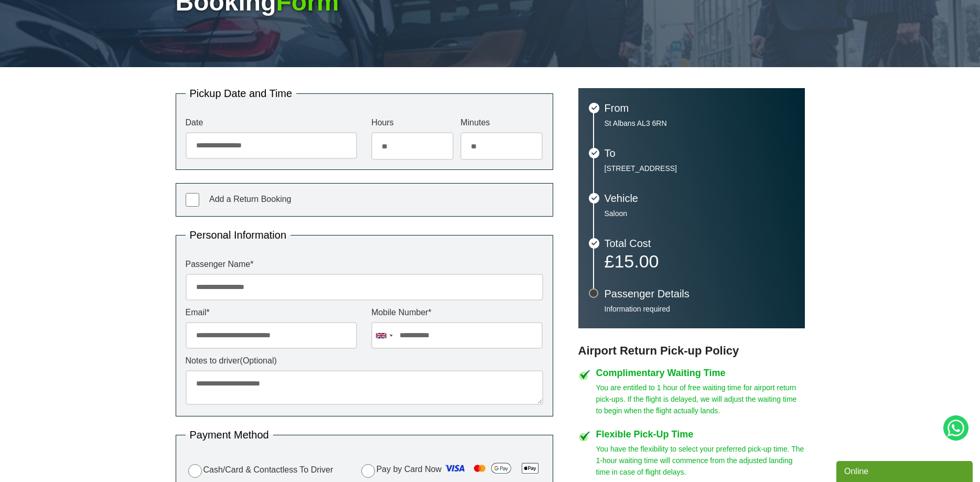 This screenshot has height=482, width=980. I want to click on input: Add a Return Booking, so click(193, 200).